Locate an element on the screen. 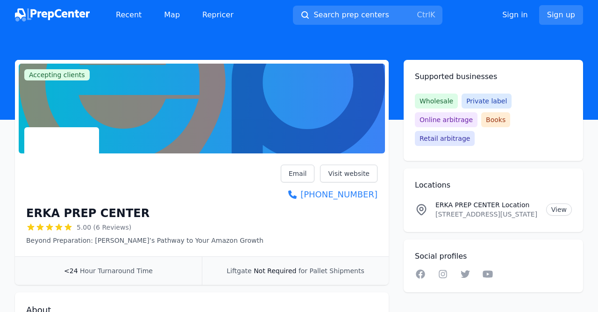 The height and width of the screenshot is (312, 598). a: Email is located at coordinates (298, 173).